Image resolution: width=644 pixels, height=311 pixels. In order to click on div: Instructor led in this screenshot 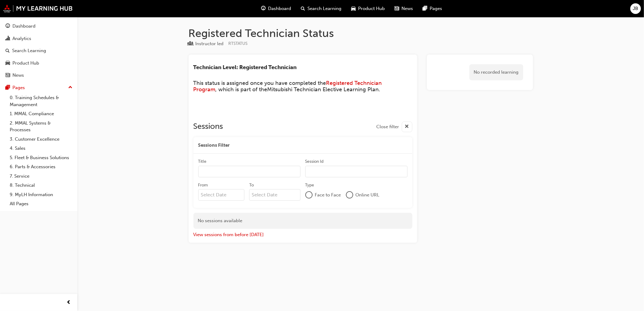, I will do `click(209, 44)`.